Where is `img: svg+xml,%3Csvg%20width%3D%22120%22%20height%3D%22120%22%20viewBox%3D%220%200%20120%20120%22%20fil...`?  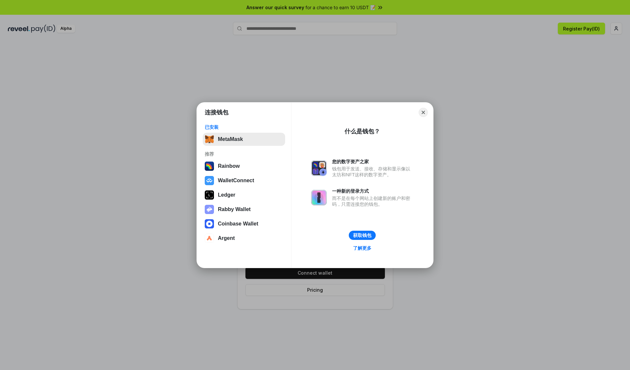
img: svg+xml,%3Csvg%20width%3D%22120%22%20height%3D%22120%22%20viewBox%3D%220%200%20120%20120%22%20fil... is located at coordinates (209, 166).